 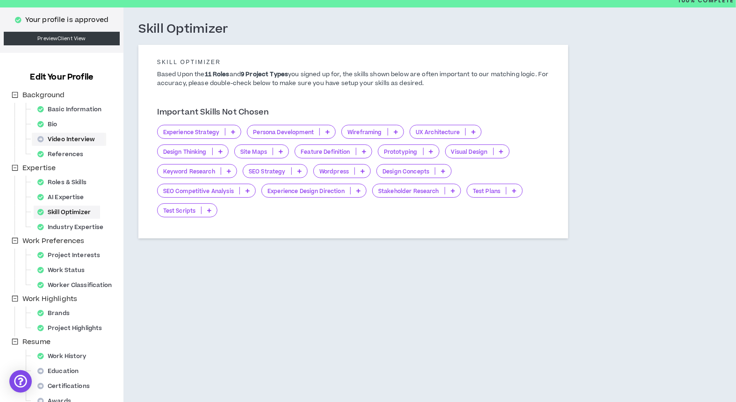 What do you see at coordinates (264, 74) in the screenshot?
I see `b: 9 Project Types` at bounding box center [264, 74].